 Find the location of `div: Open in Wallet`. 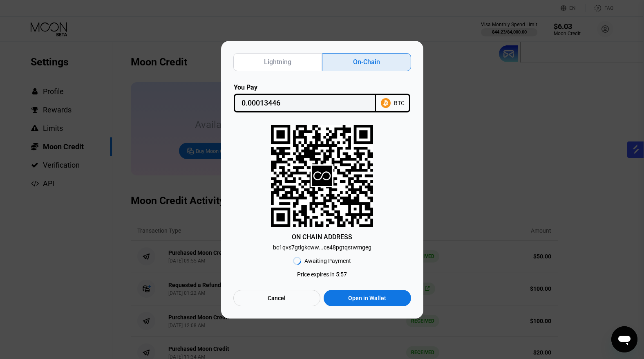

div: Open in Wallet is located at coordinates (367, 298).